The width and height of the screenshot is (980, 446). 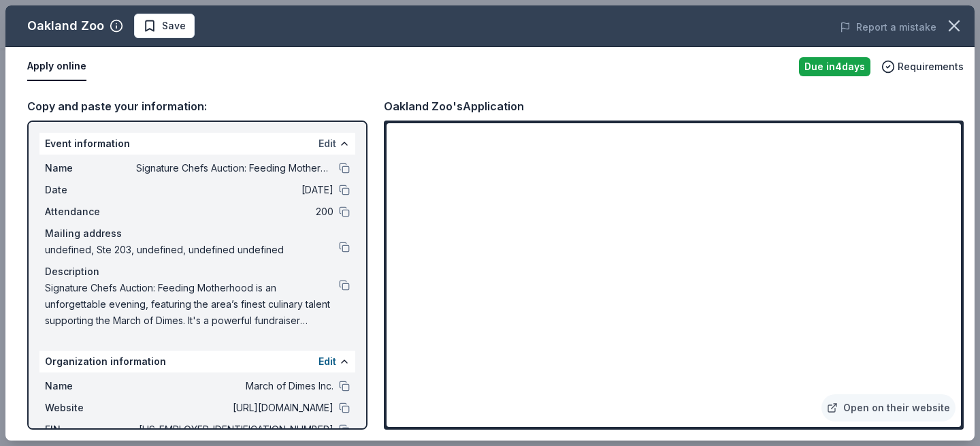 I want to click on span: Attendance, so click(x=91, y=212).